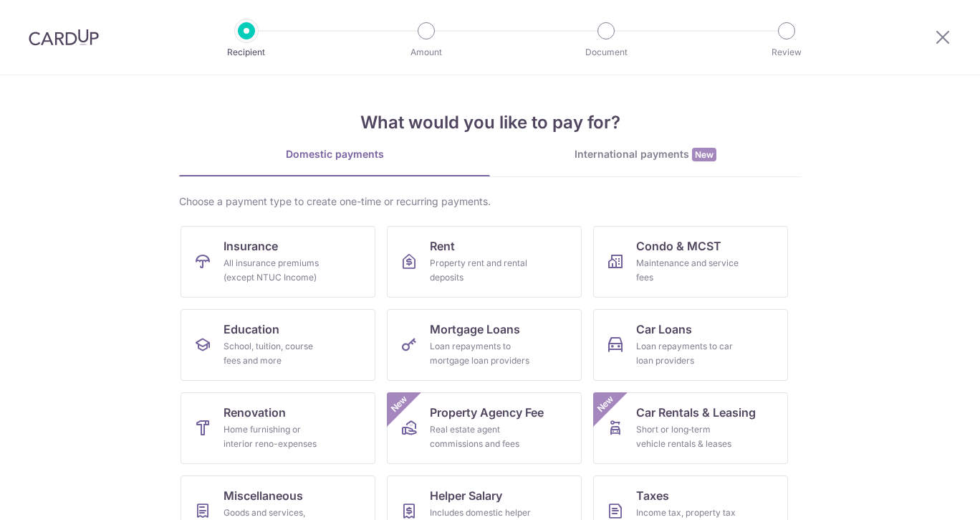 The width and height of the screenshot is (980, 520). I want to click on p: Review, so click(787, 52).